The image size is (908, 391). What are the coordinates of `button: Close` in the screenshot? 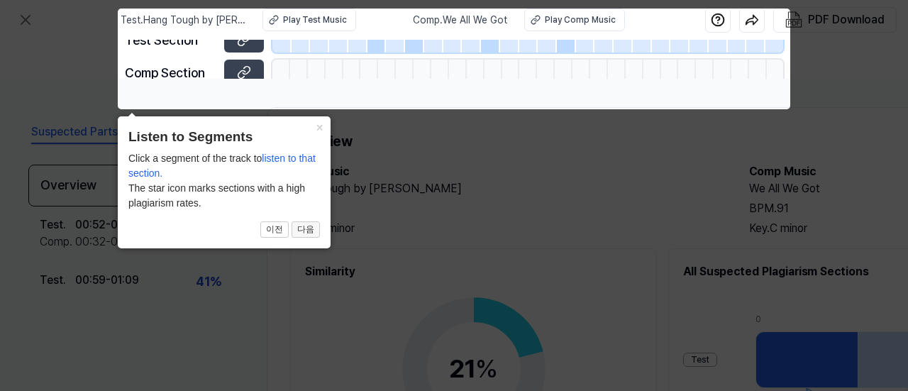 It's located at (319, 126).